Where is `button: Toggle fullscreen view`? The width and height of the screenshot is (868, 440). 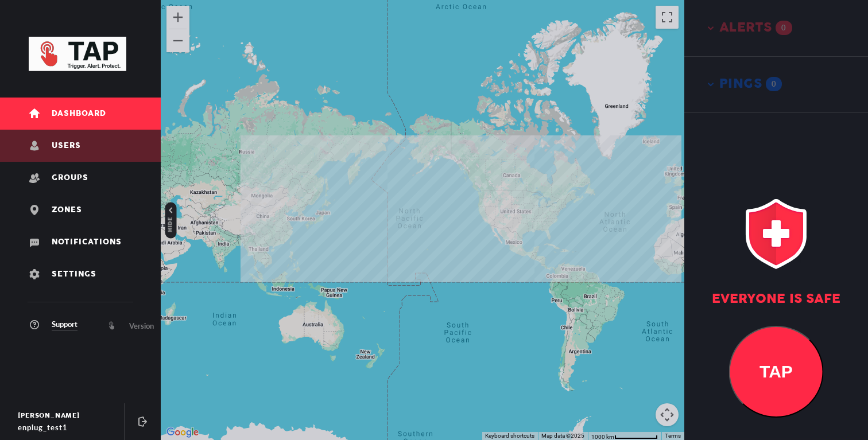 button: Toggle fullscreen view is located at coordinates (667, 17).